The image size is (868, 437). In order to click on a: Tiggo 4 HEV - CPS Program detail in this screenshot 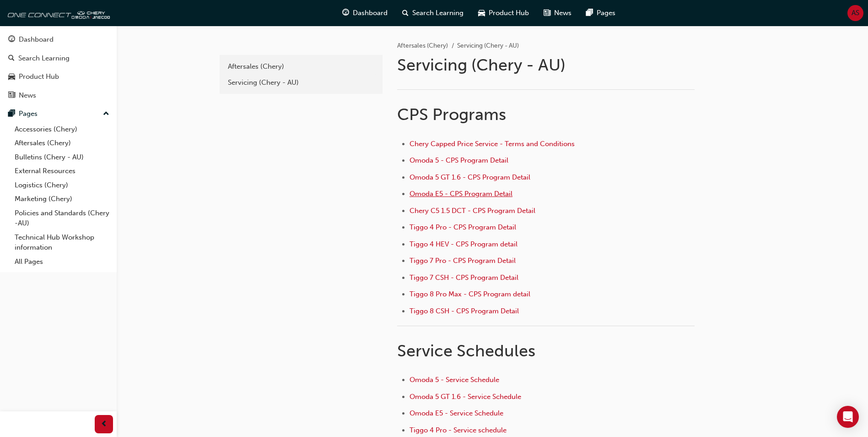, I will do `click(464, 244)`.